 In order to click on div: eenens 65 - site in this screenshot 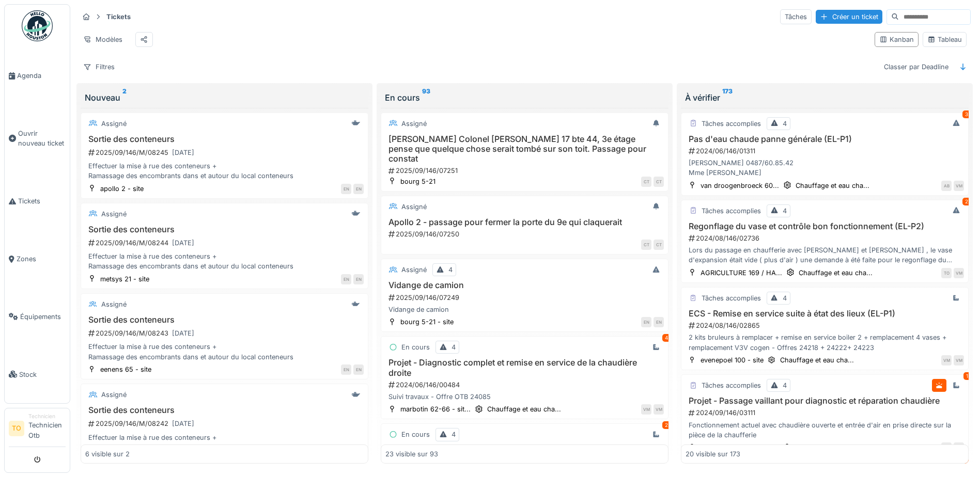, I will do `click(125, 369)`.